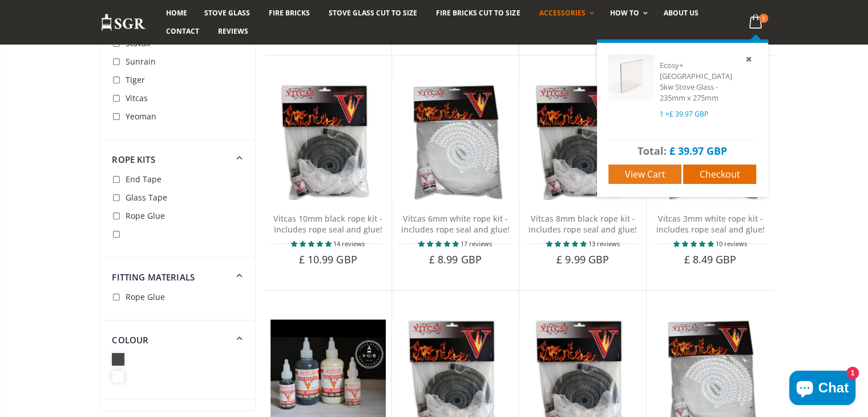  What do you see at coordinates (477, 12) in the screenshot?
I see `span: Fire Bricks Cut To Size` at bounding box center [477, 12].